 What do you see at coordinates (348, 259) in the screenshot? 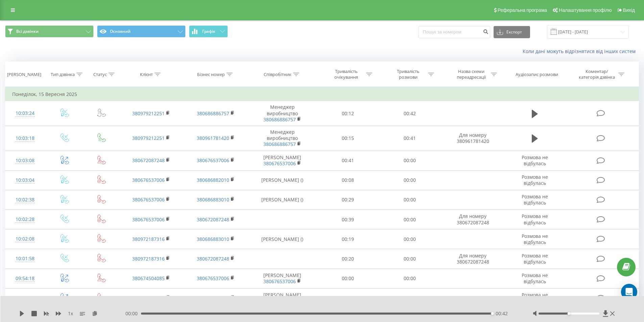
I see `td: 00:20` at bounding box center [348, 259].